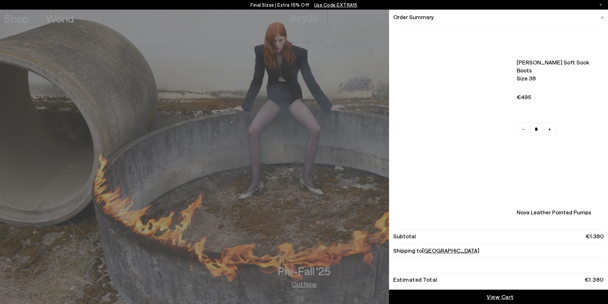  I want to click on span: Navigate to /collections/ss25-final-sizes, so click(336, 5).